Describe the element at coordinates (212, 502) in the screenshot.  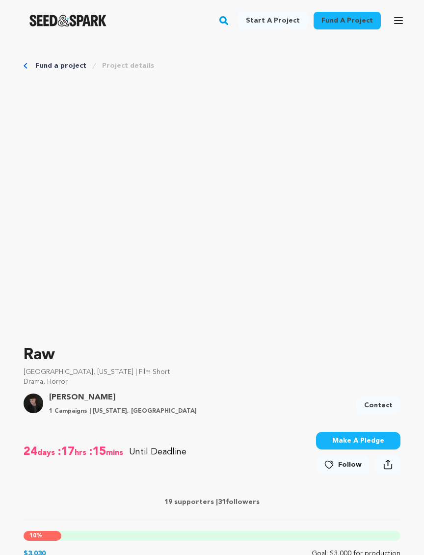
I see `p: 19 supporters | followers` at that location.